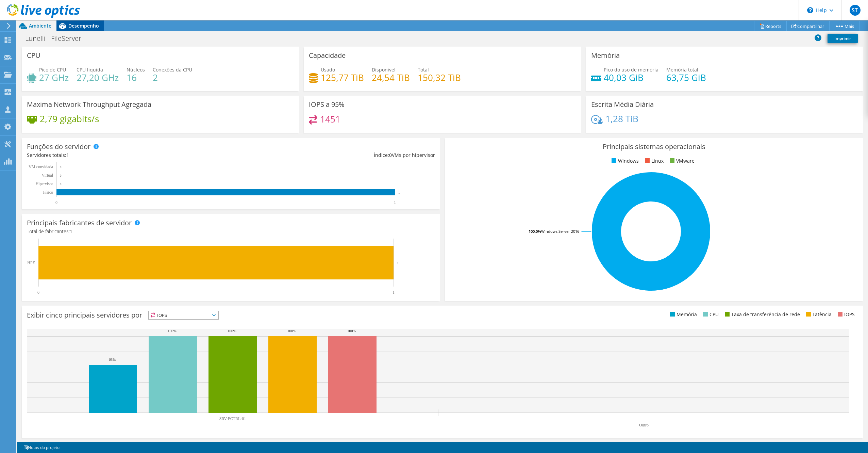 The image size is (868, 453). Describe the element at coordinates (844, 26) in the screenshot. I see `a: Mais` at that location.